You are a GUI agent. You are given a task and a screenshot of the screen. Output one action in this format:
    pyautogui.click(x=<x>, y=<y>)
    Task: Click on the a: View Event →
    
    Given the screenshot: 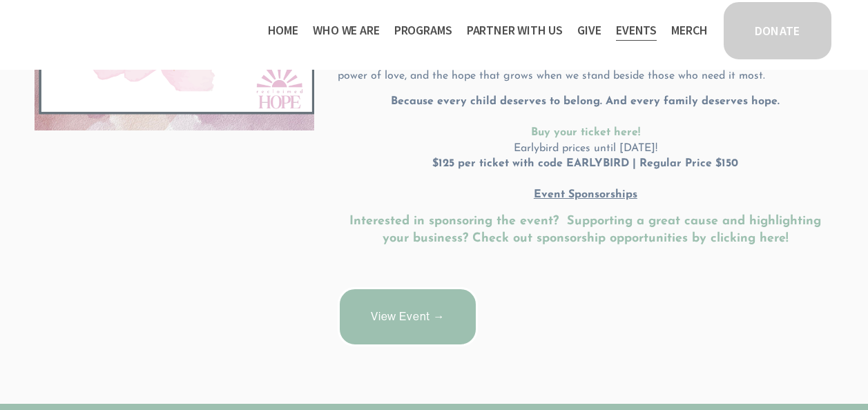 What is the action you would take?
    pyautogui.click(x=407, y=316)
    